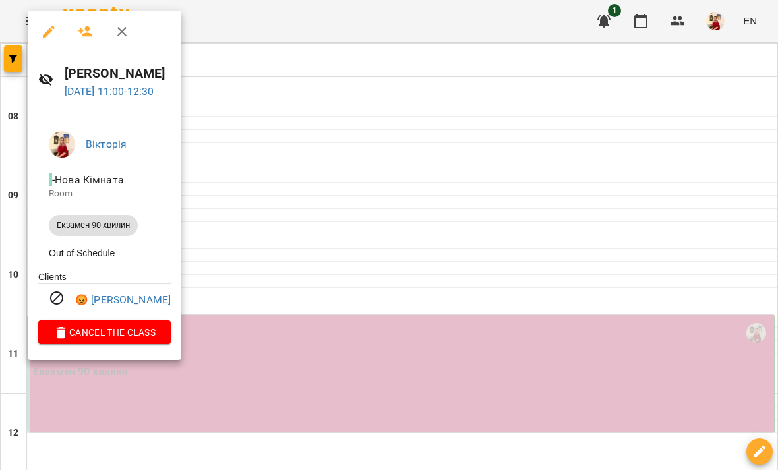 The height and width of the screenshot is (470, 778). What do you see at coordinates (104, 194) in the screenshot?
I see `p: Room` at bounding box center [104, 194].